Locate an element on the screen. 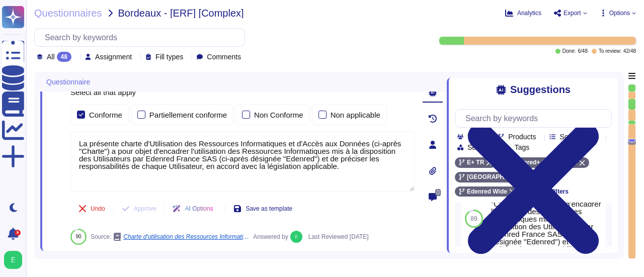 The width and height of the screenshot is (644, 277). span: Done: is located at coordinates (569, 51).